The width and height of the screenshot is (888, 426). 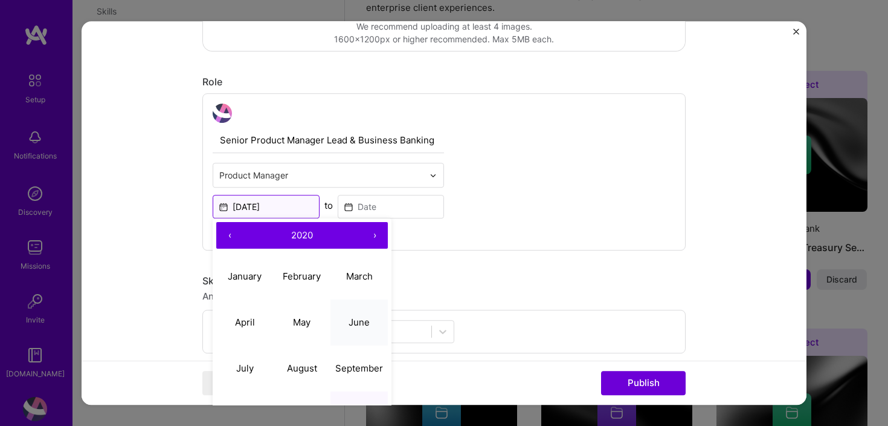 What do you see at coordinates (359, 322) in the screenshot?
I see `button: June 2020` at bounding box center [359, 322].